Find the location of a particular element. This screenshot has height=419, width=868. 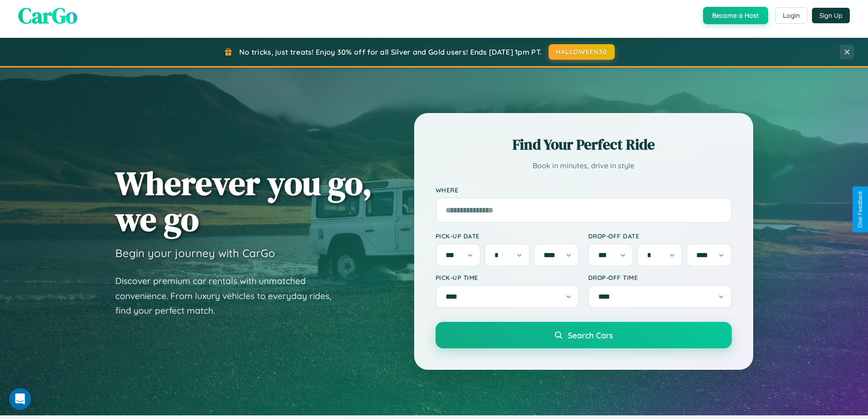

span: Search Cars is located at coordinates (590, 335).